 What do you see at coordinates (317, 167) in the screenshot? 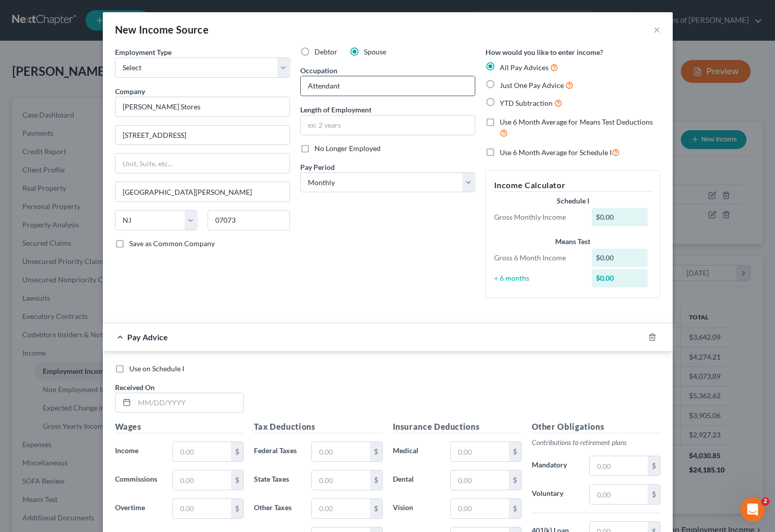
I see `span: Pay Period` at bounding box center [317, 167].